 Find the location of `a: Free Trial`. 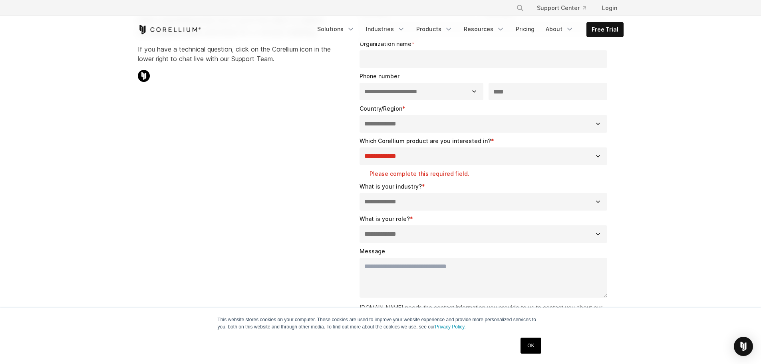

a: Free Trial is located at coordinates (605, 30).